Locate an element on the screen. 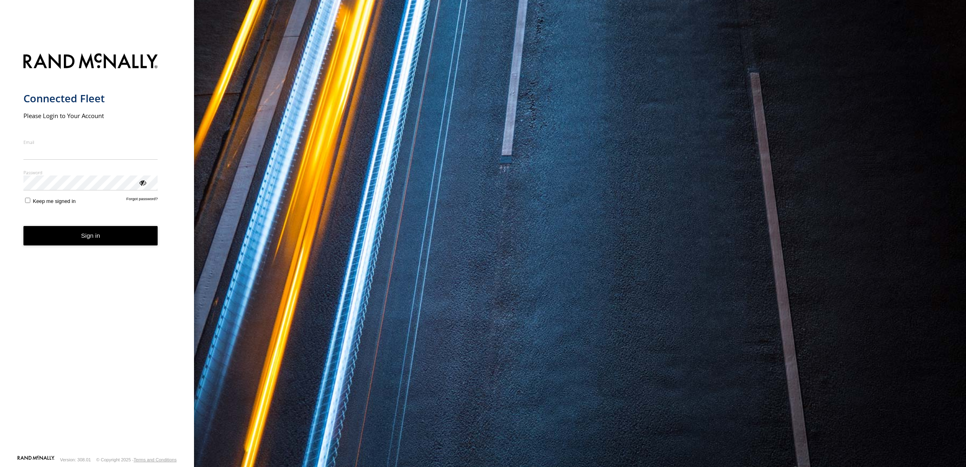 The width and height of the screenshot is (966, 467). input: Keep me signed in is located at coordinates (27, 200).